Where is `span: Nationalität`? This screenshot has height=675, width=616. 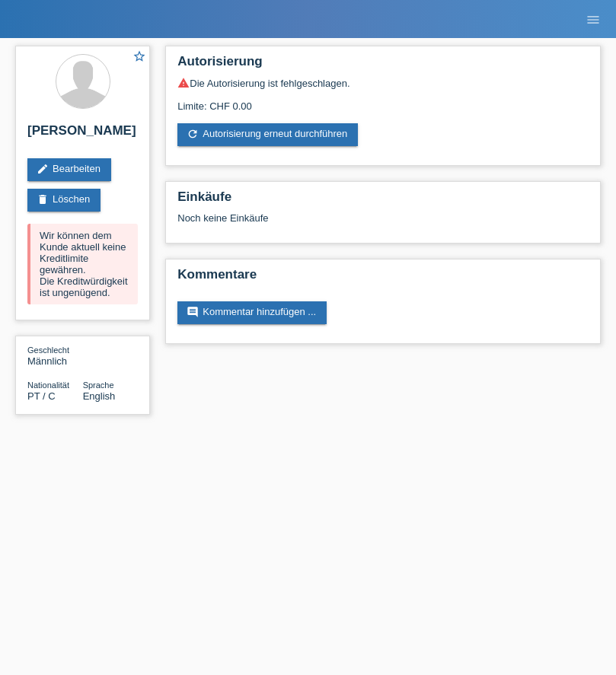 span: Nationalität is located at coordinates (48, 385).